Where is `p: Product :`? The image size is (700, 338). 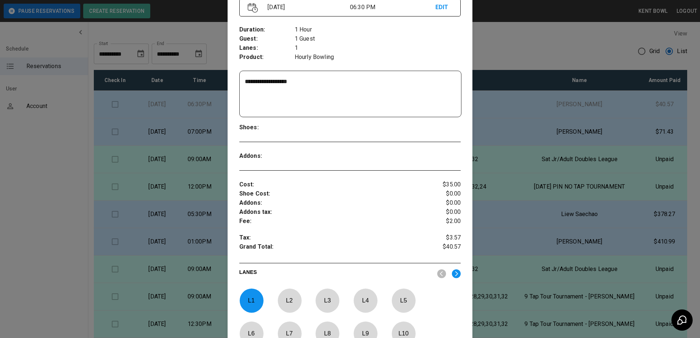 p: Product : is located at coordinates (267, 57).